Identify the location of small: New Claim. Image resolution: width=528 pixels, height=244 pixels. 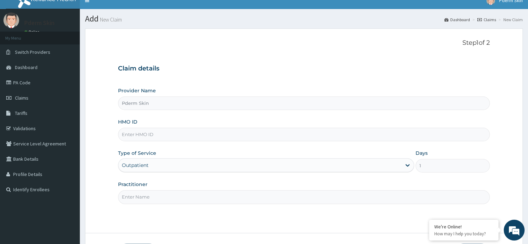
(110, 19).